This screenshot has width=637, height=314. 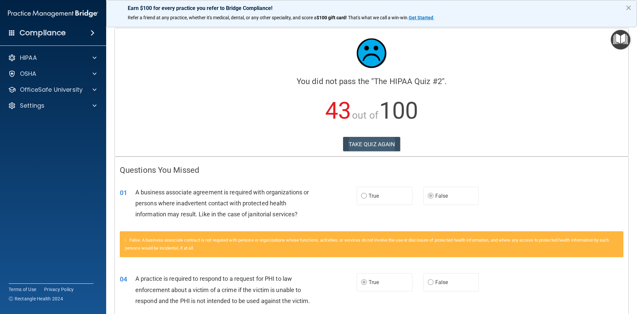 I want to click on p: OfficeSafe University, so click(x=51, y=90).